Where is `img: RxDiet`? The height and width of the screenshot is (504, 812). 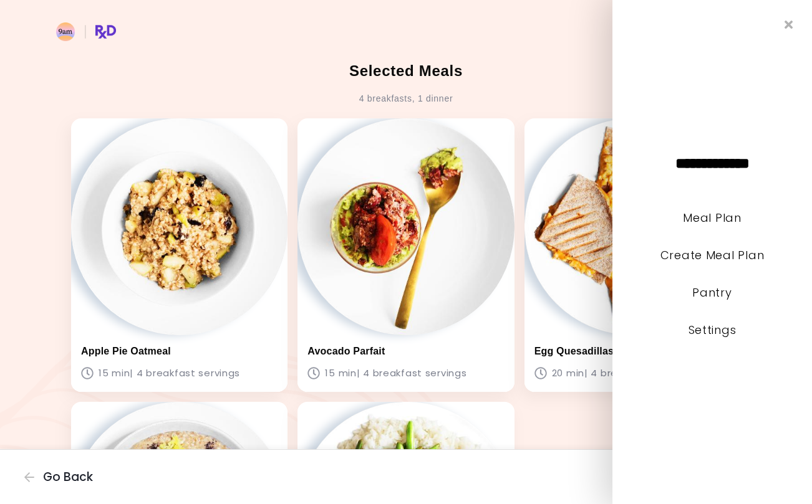 img: RxDiet is located at coordinates (86, 32).